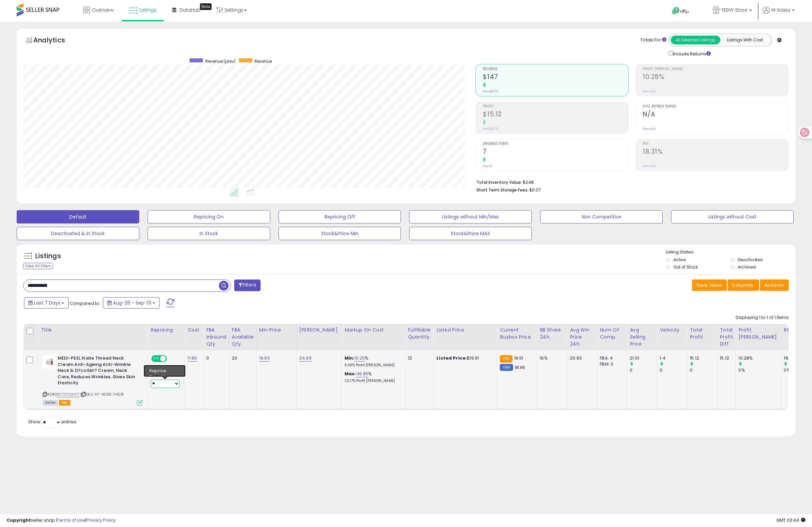  What do you see at coordinates (209, 217) in the screenshot?
I see `button: Repricing On` at bounding box center [209, 217].